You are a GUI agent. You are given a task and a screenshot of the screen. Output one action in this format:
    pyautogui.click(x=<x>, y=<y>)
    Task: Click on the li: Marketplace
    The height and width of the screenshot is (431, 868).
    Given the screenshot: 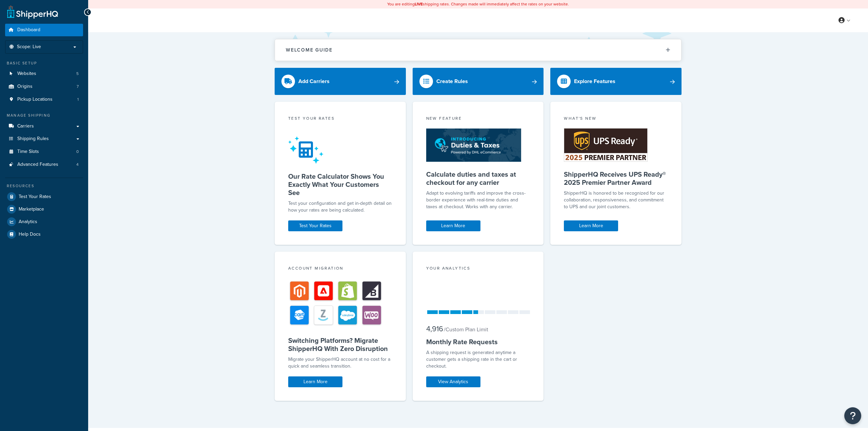 What is the action you would take?
    pyautogui.click(x=44, y=209)
    